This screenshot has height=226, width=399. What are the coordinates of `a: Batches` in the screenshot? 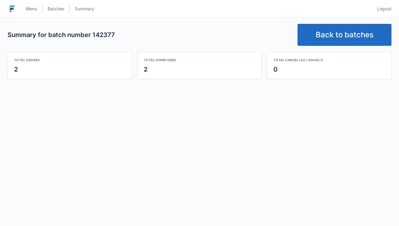 It's located at (56, 9).